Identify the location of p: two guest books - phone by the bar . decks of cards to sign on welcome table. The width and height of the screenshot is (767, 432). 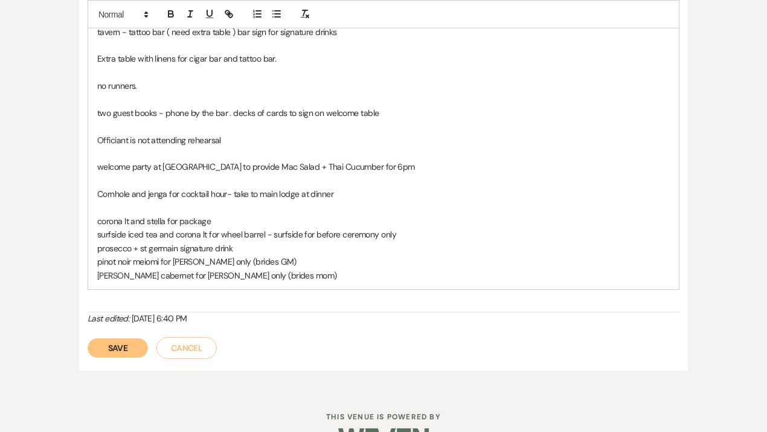
(383, 113).